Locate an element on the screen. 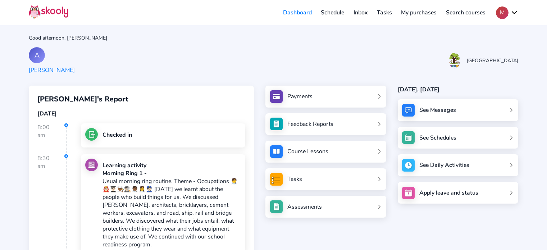 Image resolution: width=547 pixels, height=250 pixels. a: My purchases is located at coordinates (419, 13).